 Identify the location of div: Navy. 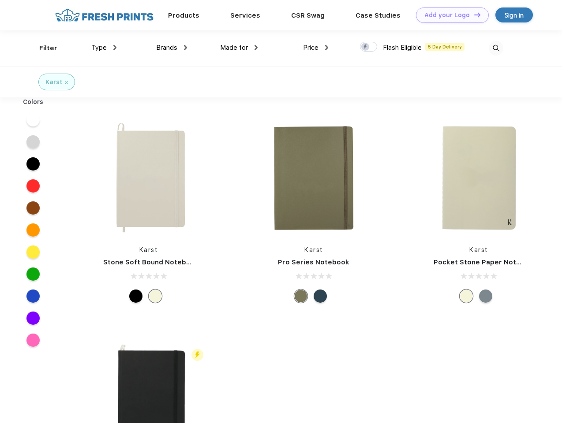
(320, 296).